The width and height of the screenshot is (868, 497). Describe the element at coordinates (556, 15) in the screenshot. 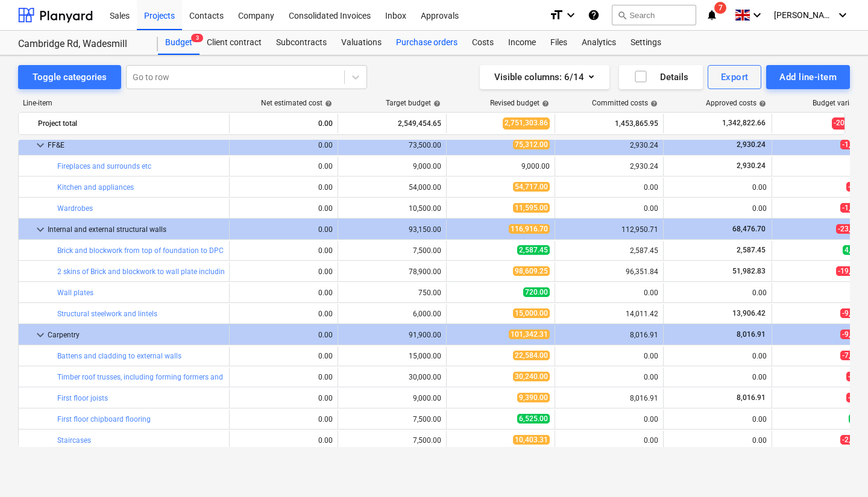

I see `i: format_size` at that location.